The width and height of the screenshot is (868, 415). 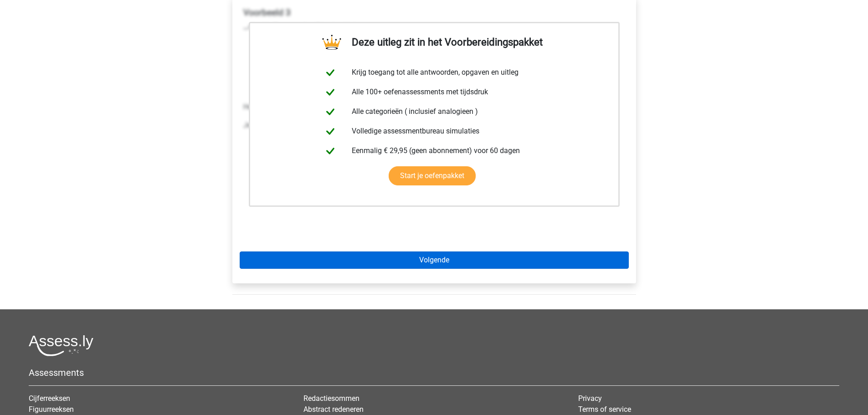 I want to click on a: Figuurreeksen, so click(x=51, y=409).